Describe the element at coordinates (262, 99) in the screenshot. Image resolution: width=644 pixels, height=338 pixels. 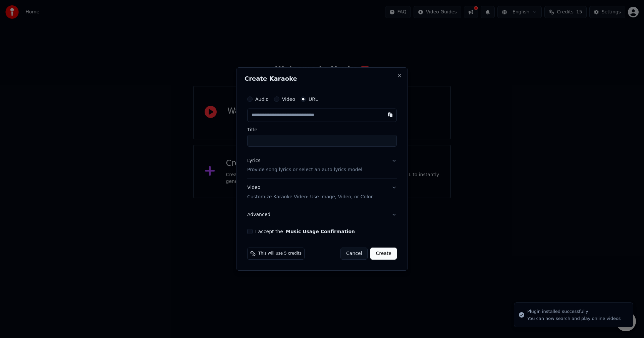
I see `label: Audio` at that location.